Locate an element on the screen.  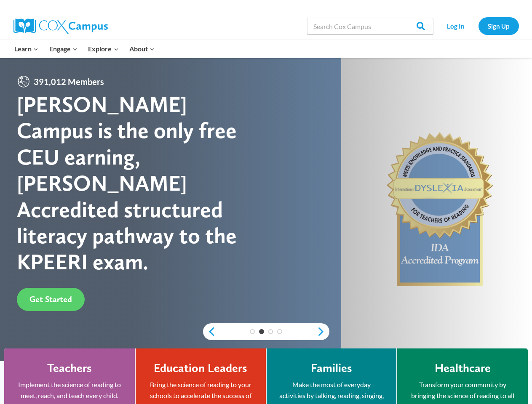
nav: Primary Navigation is located at coordinates (85, 49).